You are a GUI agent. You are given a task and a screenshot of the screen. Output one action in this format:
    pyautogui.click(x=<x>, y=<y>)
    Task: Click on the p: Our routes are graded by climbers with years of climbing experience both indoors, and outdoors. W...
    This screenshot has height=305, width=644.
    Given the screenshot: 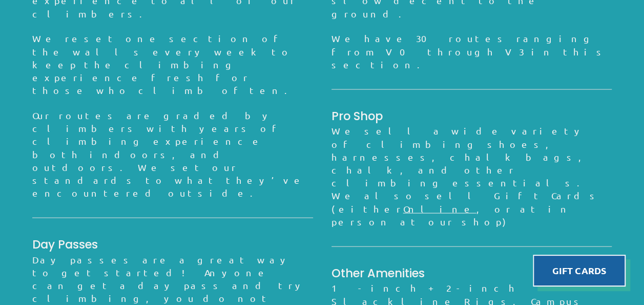 What is the action you would take?
    pyautogui.click(x=173, y=154)
    